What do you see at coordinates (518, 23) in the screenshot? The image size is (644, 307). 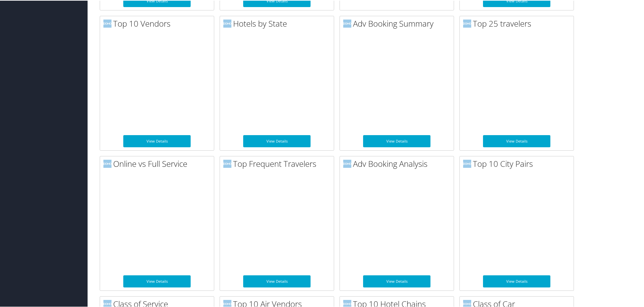 I see `h2: Top 25 travelers` at bounding box center [518, 23].